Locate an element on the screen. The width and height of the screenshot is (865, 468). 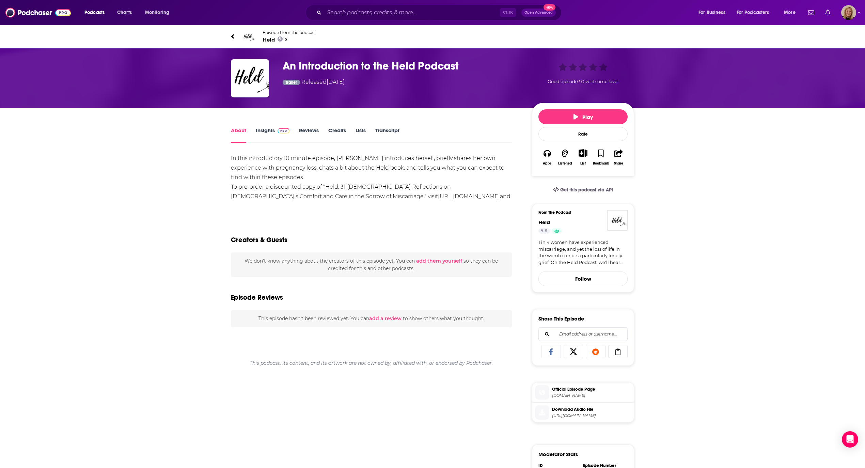
h3: Moderator Stats is located at coordinates (558, 454).